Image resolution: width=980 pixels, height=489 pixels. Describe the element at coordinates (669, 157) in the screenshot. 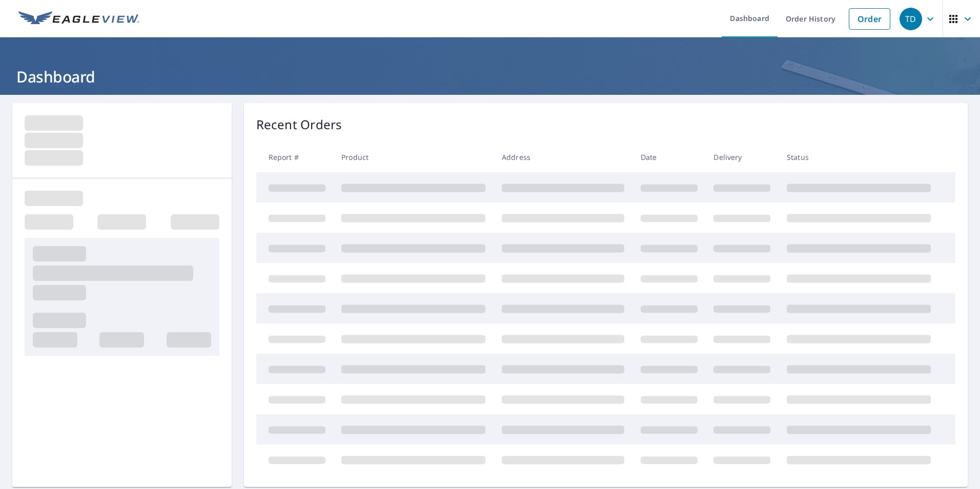

I see `th: Date` at that location.